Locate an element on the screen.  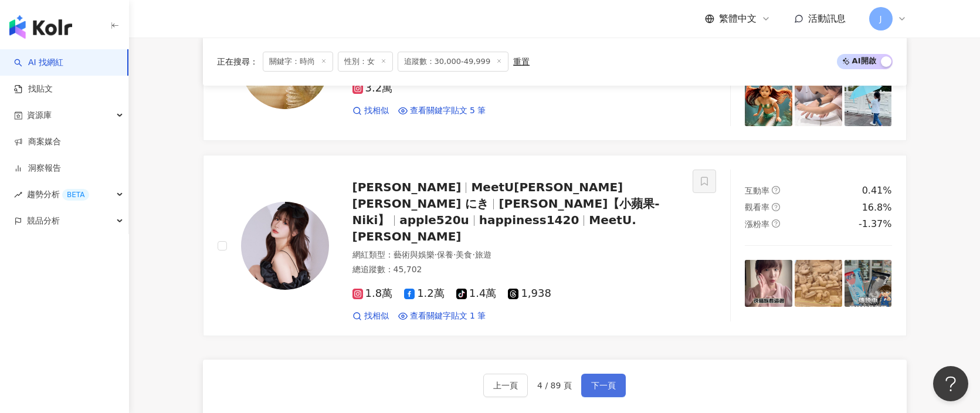
span: 競品分析 is located at coordinates (44, 220).